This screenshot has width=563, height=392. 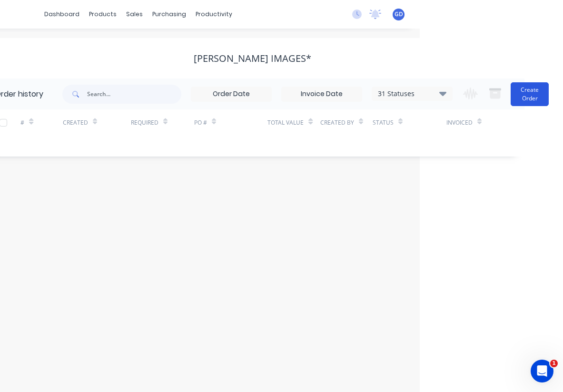 I want to click on input: Search..., so click(x=134, y=94).